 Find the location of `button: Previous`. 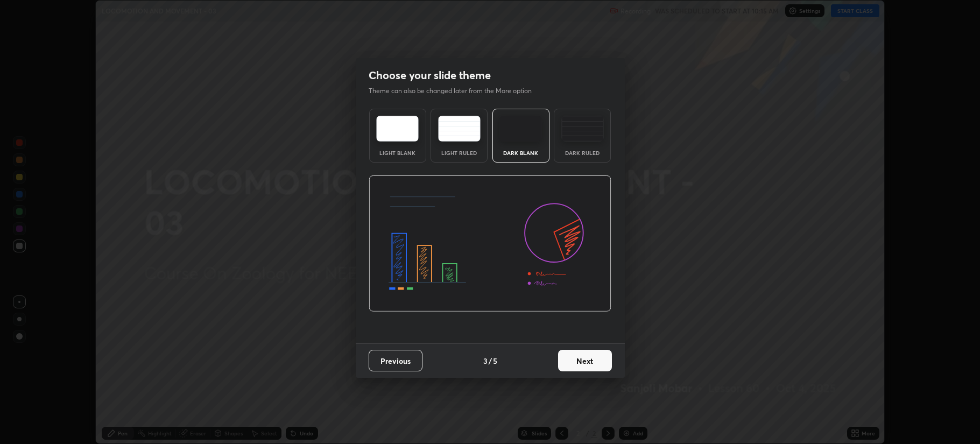

button: Previous is located at coordinates (396, 360).